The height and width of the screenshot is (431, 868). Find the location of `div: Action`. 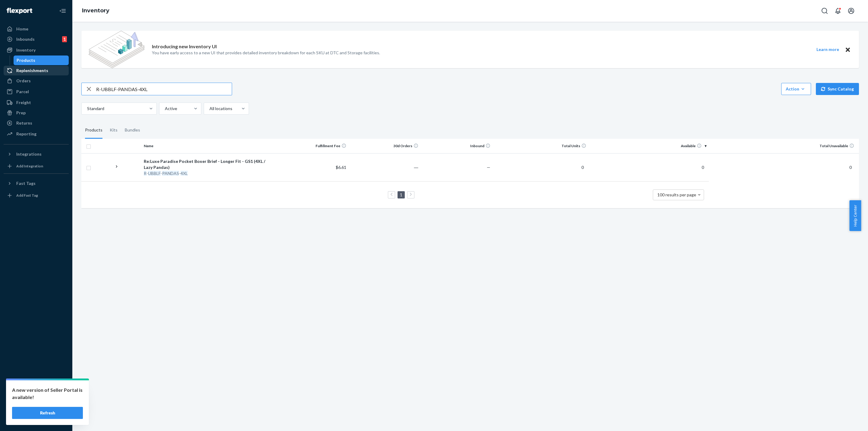

div: Action is located at coordinates (796, 89).